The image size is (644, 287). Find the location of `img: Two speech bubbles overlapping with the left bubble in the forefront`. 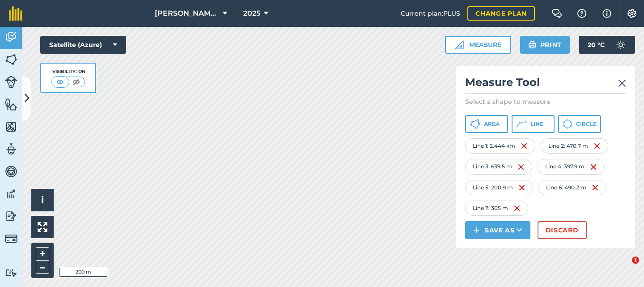

img: Two speech bubbles overlapping with the left bubble in the forefront is located at coordinates (557, 14).